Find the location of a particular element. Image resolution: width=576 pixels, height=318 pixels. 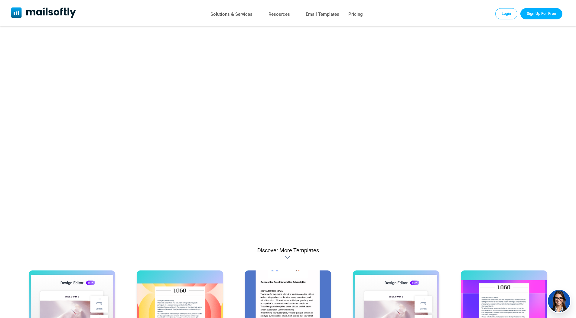

a: Email Templates is located at coordinates (322, 14).